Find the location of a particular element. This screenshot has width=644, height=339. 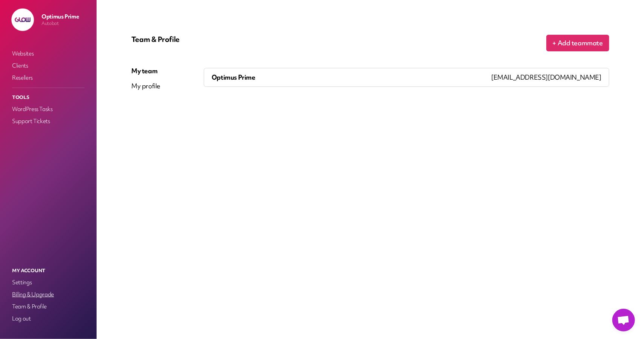

a: Resellers is located at coordinates (48, 78).